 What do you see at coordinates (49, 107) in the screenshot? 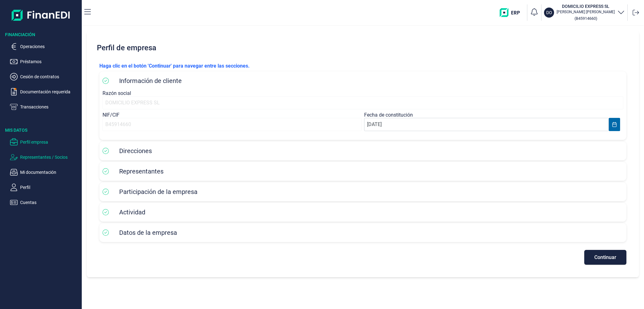
I see `p: Transacciones` at bounding box center [49, 107].